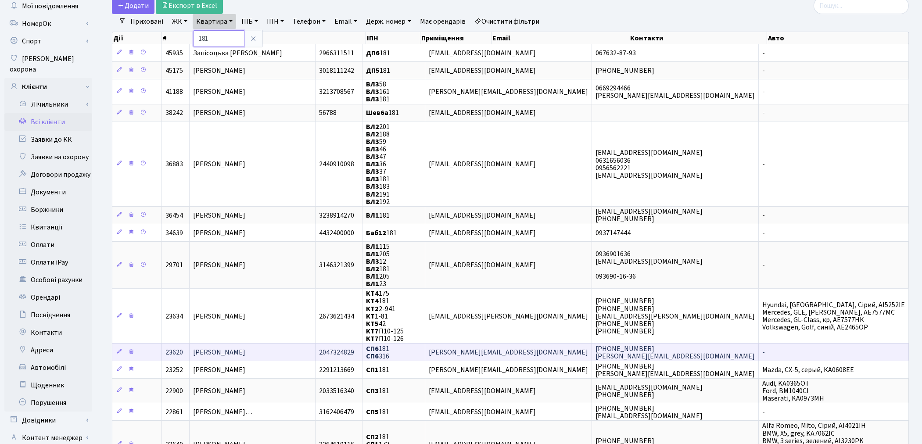 The height and width of the screenshot is (444, 922). I want to click on span: 45935, so click(174, 53).